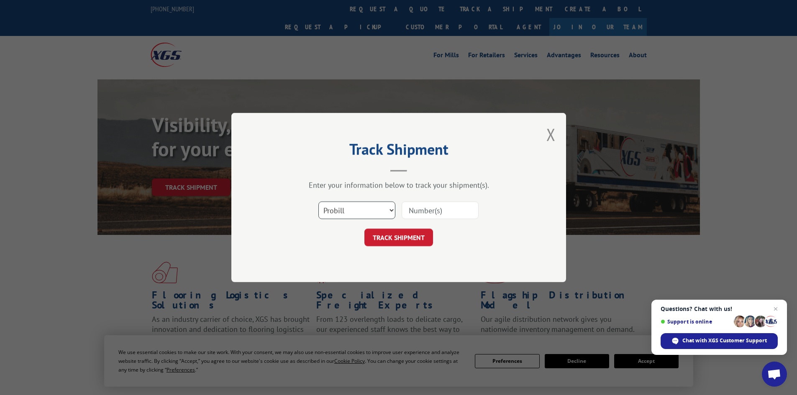  Describe the element at coordinates (719, 341) in the screenshot. I see `div: Chat with XGS Customer Support` at that location.